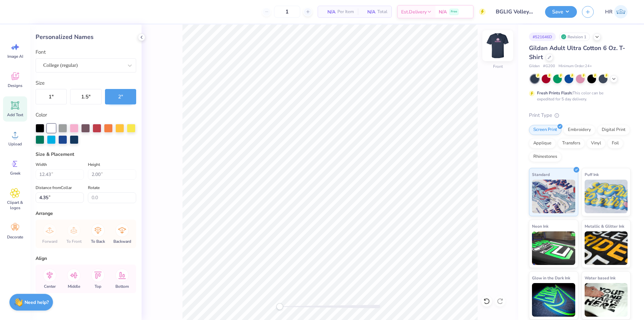  I want to click on div: Arrange, so click(86, 213).